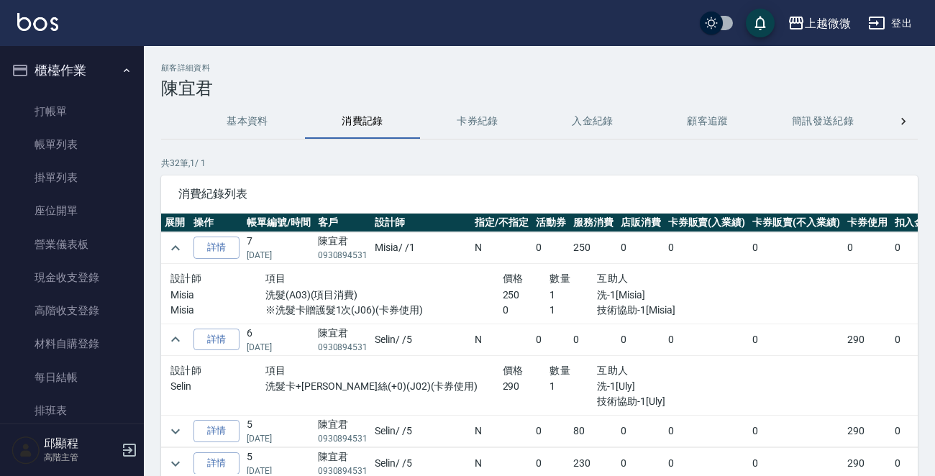 This screenshot has height=476, width=935. Describe the element at coordinates (218, 386) in the screenshot. I see `p: Selin` at that location.